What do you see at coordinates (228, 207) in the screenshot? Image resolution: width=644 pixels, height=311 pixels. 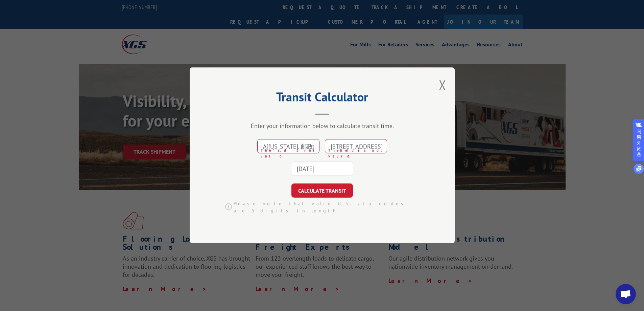 I see `img: svg%3E` at bounding box center [228, 207].